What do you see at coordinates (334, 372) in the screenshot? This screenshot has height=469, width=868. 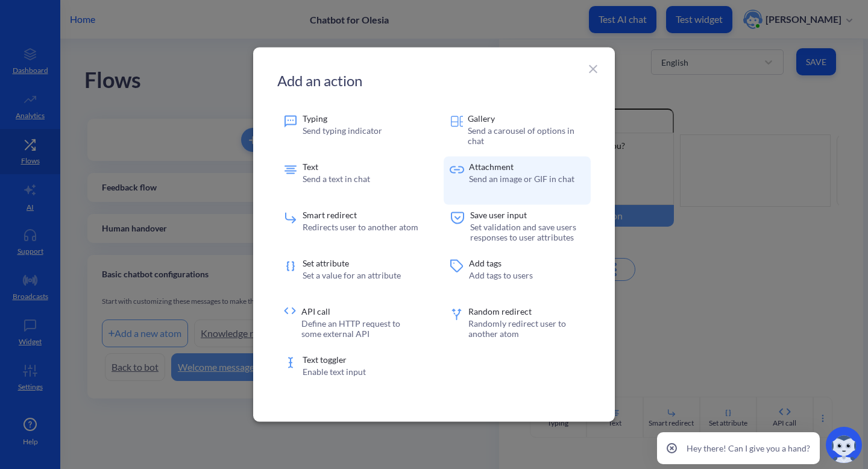 I see `p: Enable text input` at bounding box center [334, 372].